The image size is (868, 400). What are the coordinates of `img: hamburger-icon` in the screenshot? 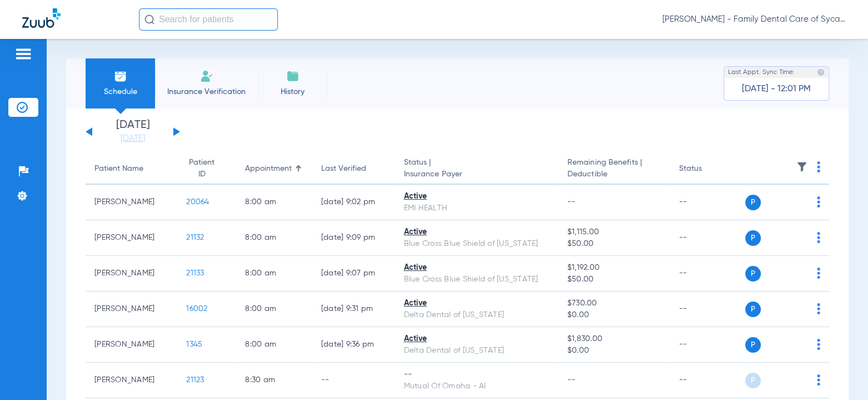 It's located at (24, 54).